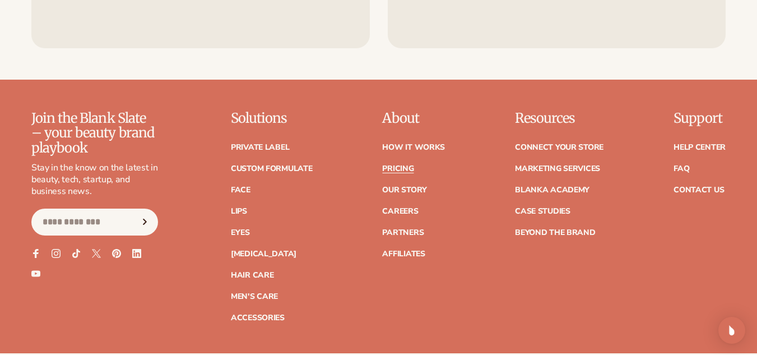  What do you see at coordinates (240, 190) in the screenshot?
I see `a: Face` at bounding box center [240, 190].